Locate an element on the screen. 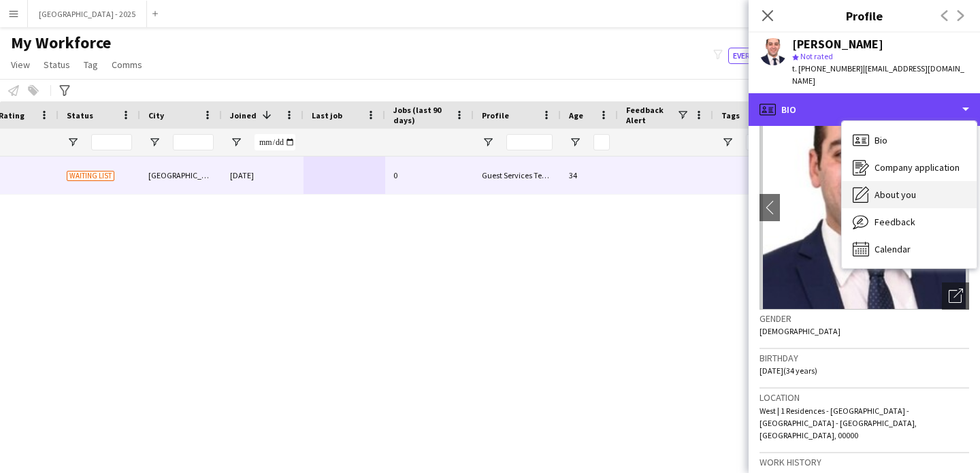 The image size is (980, 473). div: 0 is located at coordinates (430, 175).